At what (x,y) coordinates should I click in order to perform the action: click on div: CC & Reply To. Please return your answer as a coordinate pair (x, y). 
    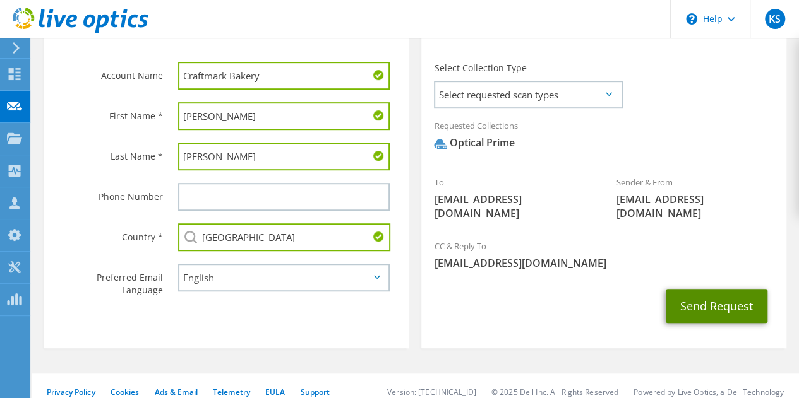
    Looking at the image, I should click on (603, 254).